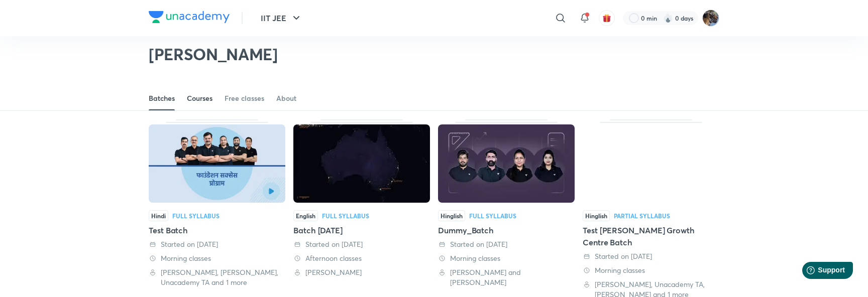 The width and height of the screenshot is (868, 297). I want to click on div: Dummy_Batch, so click(507, 231).